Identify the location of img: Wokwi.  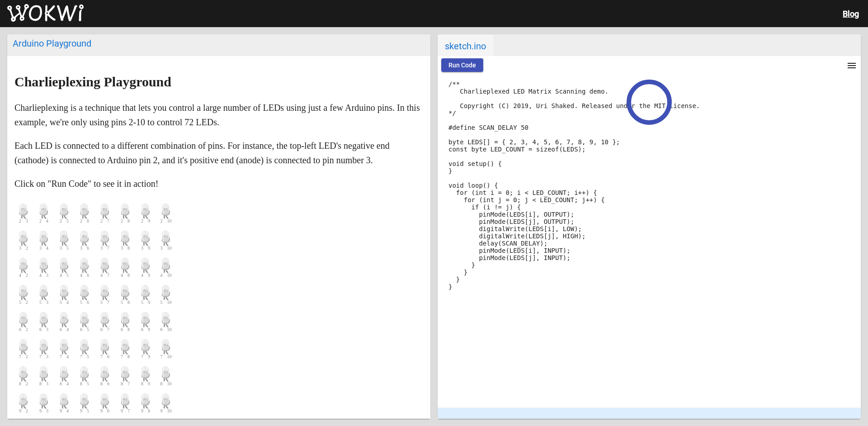
(45, 13).